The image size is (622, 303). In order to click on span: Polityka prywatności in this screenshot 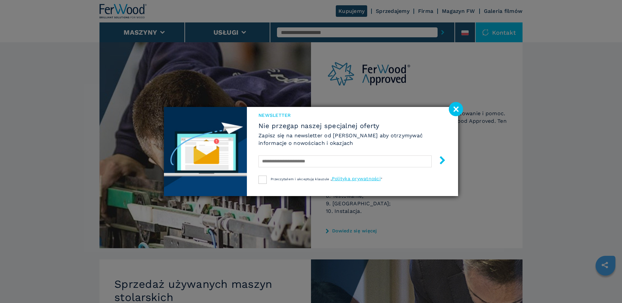, I will do `click(356, 179)`.